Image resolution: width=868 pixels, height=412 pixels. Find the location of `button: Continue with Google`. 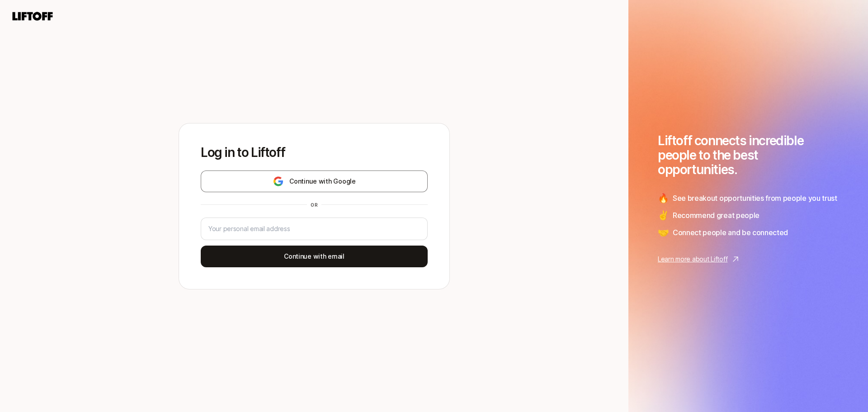

button: Continue with Google is located at coordinates (314, 182).